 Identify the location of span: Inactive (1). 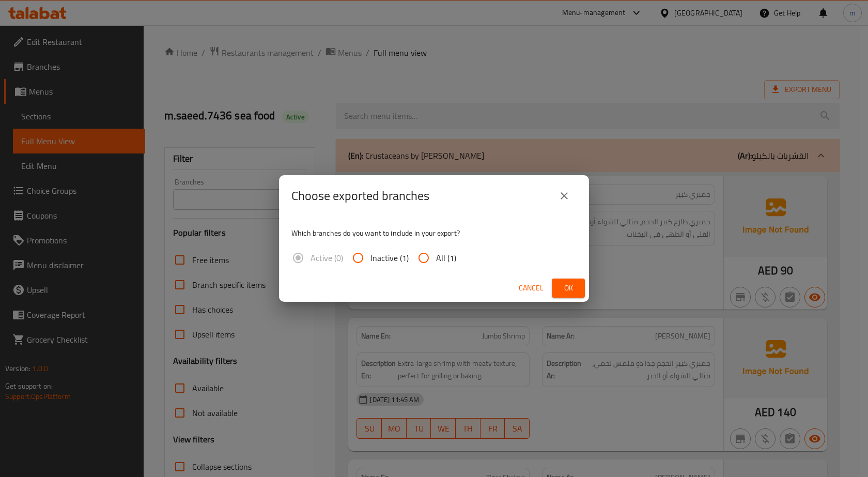
(390, 258).